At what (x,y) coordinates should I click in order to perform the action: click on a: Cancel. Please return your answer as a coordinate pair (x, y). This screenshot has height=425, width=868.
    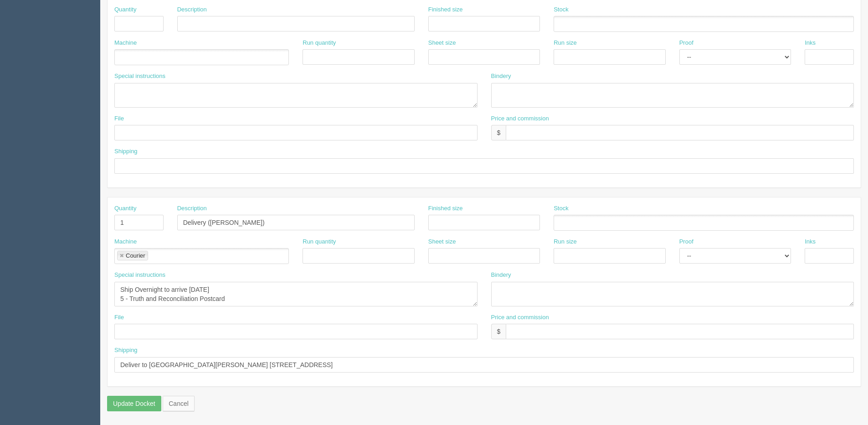
    Looking at the image, I should click on (179, 404).